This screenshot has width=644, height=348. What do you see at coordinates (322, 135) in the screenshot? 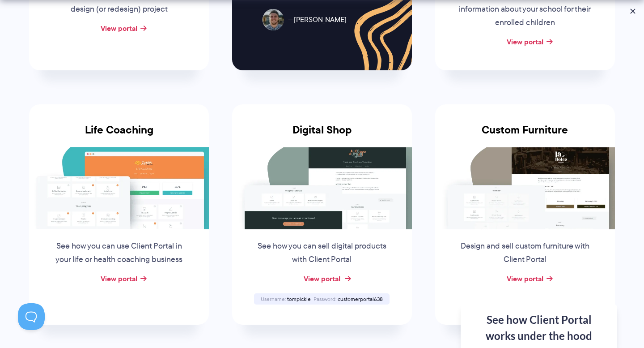
I see `h3: Digital Shop` at bounding box center [322, 135].